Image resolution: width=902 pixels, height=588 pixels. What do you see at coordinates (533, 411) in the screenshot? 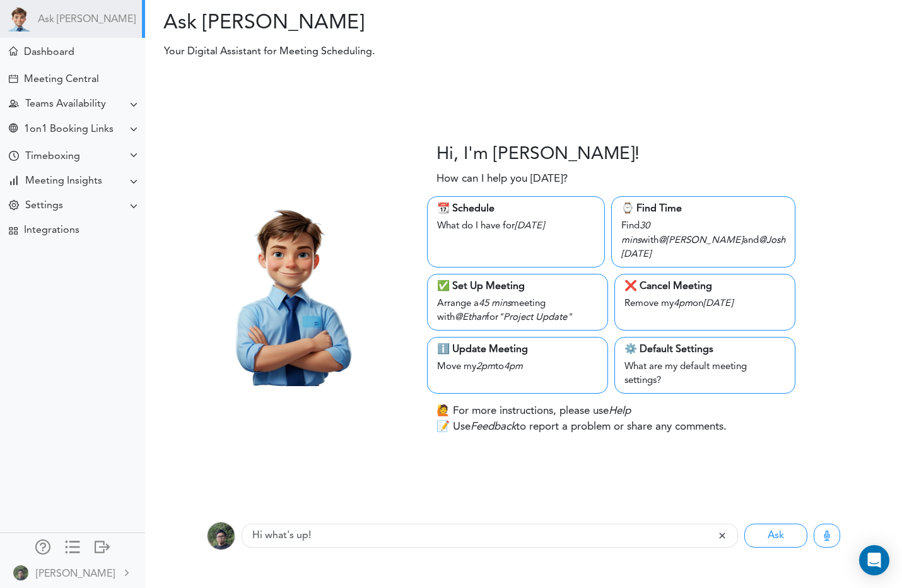
I see `p: 🙋 For more instructions, please use` at bounding box center [533, 411].